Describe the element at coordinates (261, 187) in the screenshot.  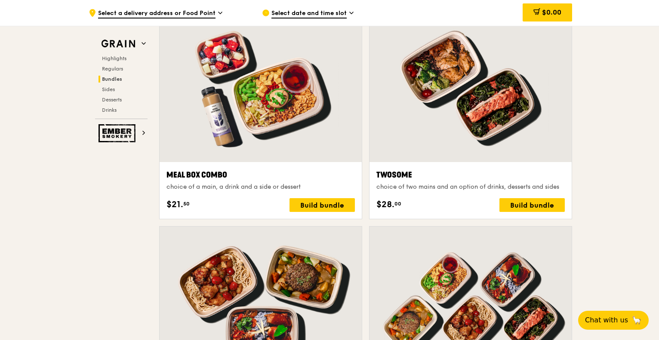
I see `div: choice of a main, a drink and a side or dessert` at that location.